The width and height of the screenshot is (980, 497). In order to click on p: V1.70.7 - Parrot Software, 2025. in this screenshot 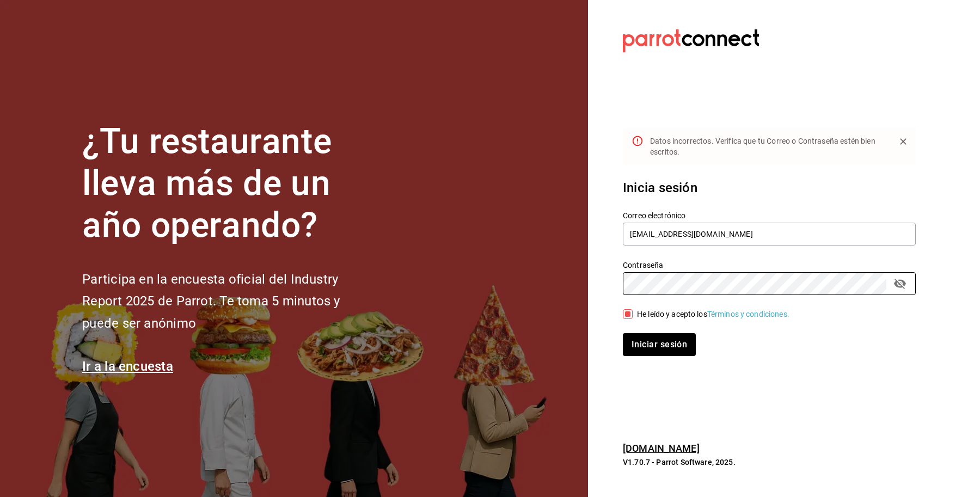, I will do `click(770, 463)`.